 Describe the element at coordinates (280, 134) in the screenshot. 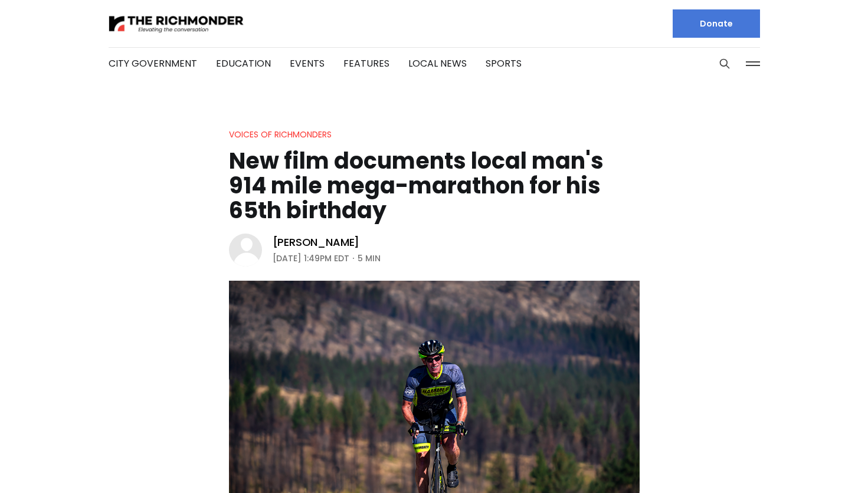

I see `a: Voices of Richmonders` at that location.